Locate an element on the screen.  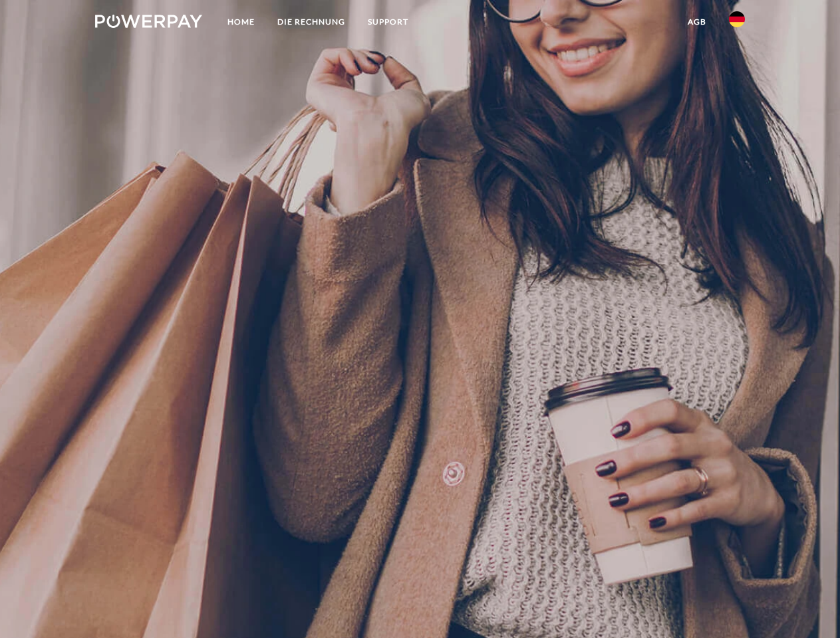
a: SUPPORT is located at coordinates (388, 22).